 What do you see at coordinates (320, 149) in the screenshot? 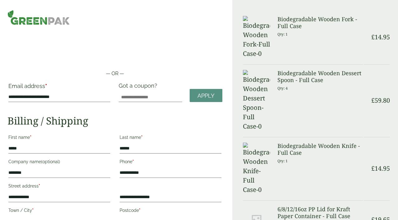
I see `h3: Biodegradable Wooden Knife - Full Case` at bounding box center [320, 149].